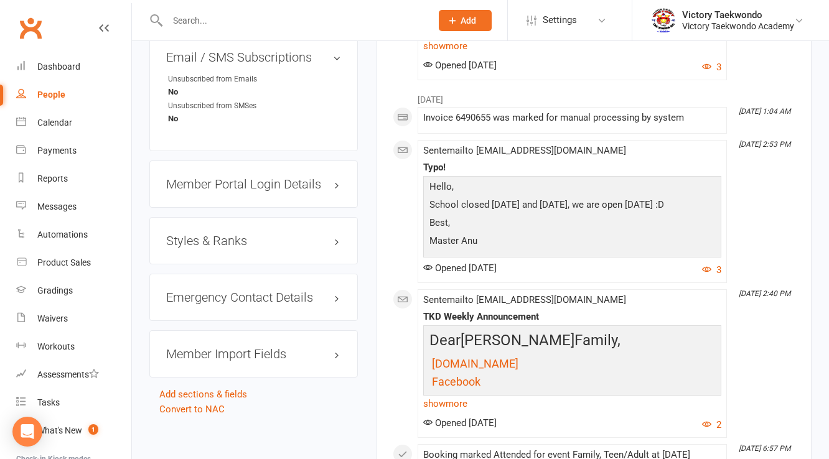  Describe the element at coordinates (572, 317) in the screenshot. I see `div: TKD Weekly Announcement` at that location.